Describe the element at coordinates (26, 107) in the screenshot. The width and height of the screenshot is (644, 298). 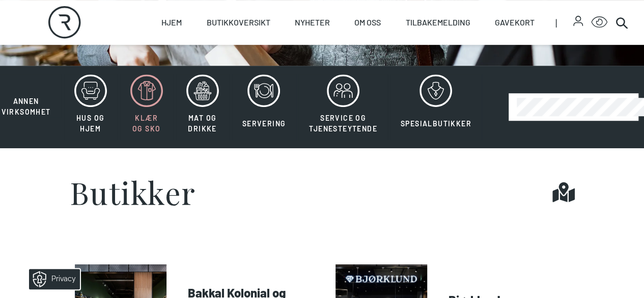
I see `span: Annen virksomhet` at that location.